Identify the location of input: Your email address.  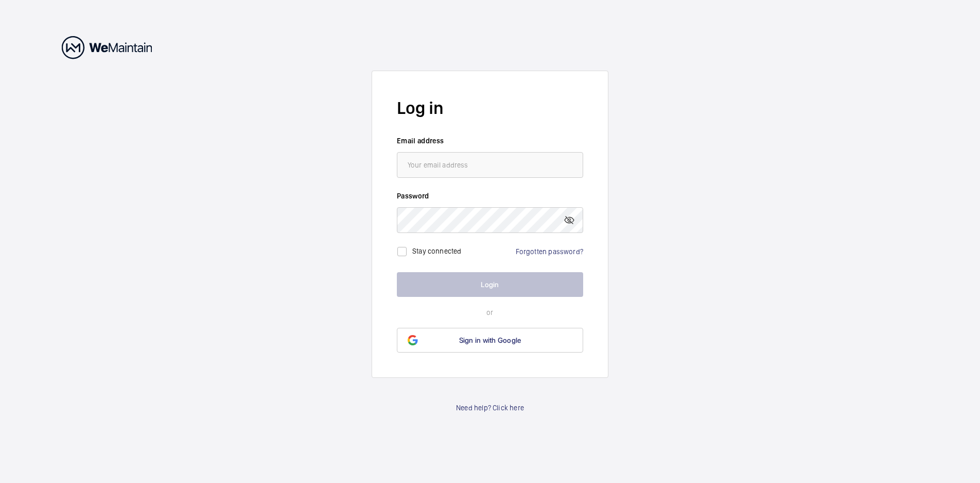
(490, 165).